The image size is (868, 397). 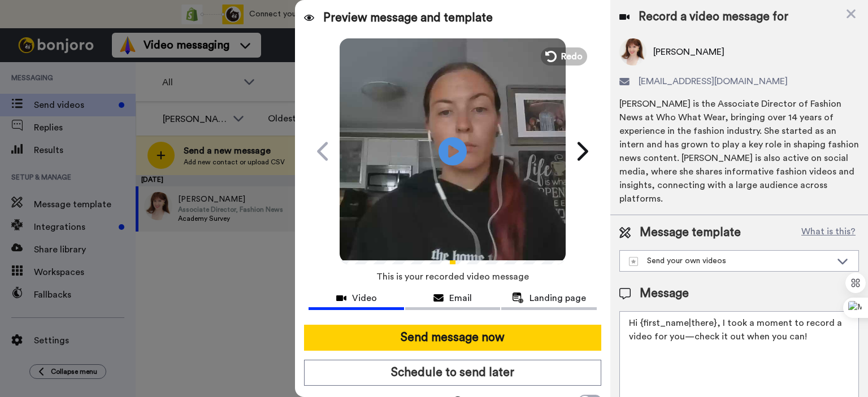 I want to click on button: What is this?, so click(x=828, y=232).